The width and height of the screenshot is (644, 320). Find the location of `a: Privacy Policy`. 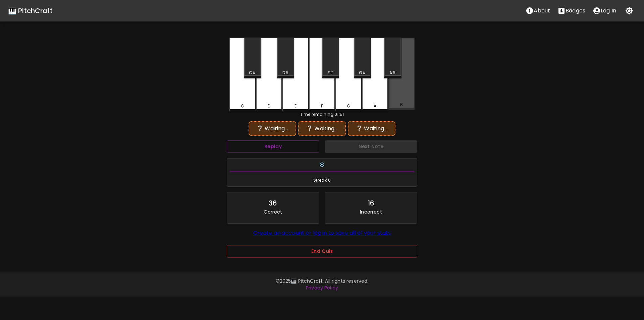

a: Privacy Policy is located at coordinates (322, 288).